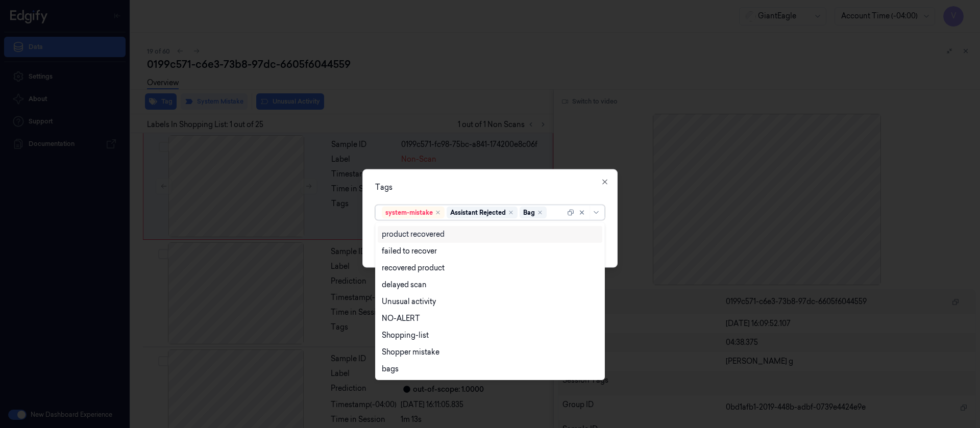 This screenshot has height=428, width=980. I want to click on div: Remove ,Assistant Rejected, so click(511, 213).